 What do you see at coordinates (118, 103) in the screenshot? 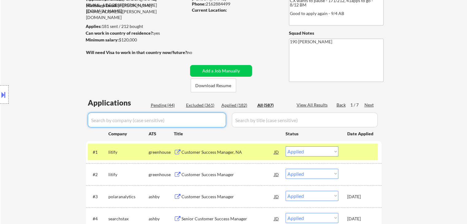
I see `div: Applications` at bounding box center [118, 103].